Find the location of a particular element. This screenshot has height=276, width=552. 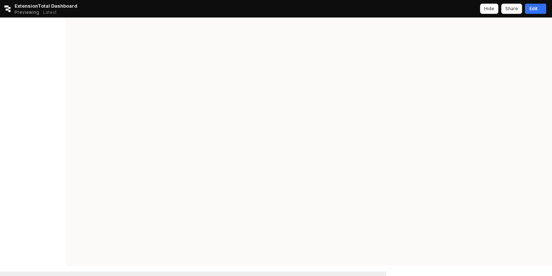

button: Edit is located at coordinates (536, 9).